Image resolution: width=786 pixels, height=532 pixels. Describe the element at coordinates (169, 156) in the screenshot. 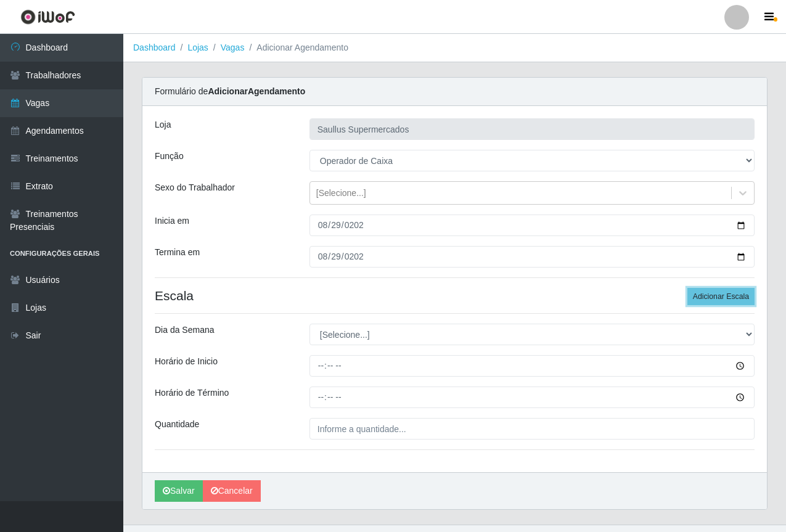

I see `label: Função` at that location.